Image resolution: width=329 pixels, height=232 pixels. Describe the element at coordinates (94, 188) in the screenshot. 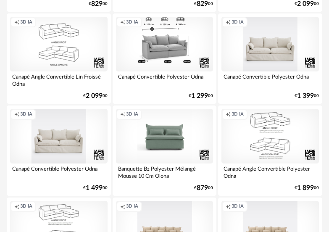

I see `span: 1 499` at that location.